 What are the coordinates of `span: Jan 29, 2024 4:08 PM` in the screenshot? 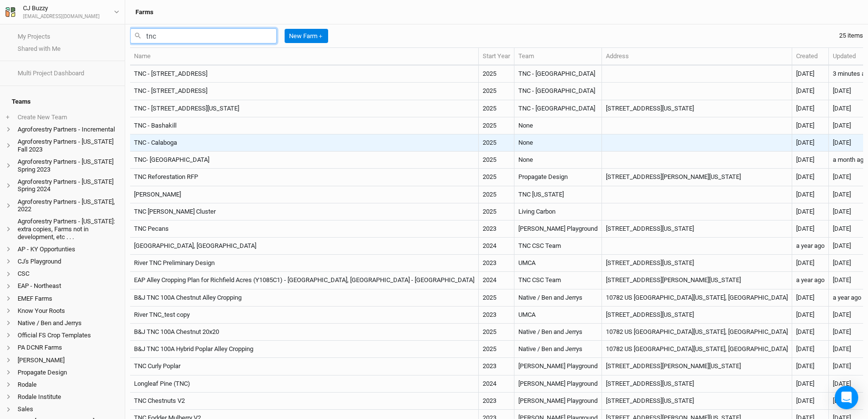 It's located at (841, 314).